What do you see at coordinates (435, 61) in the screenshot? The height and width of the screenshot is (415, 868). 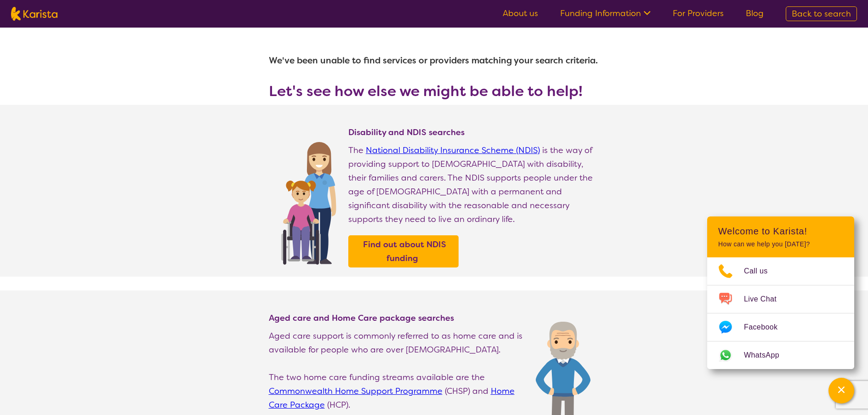 I see `h1: We've been unable to find services or providers matching your search criteria.` at bounding box center [435, 61].